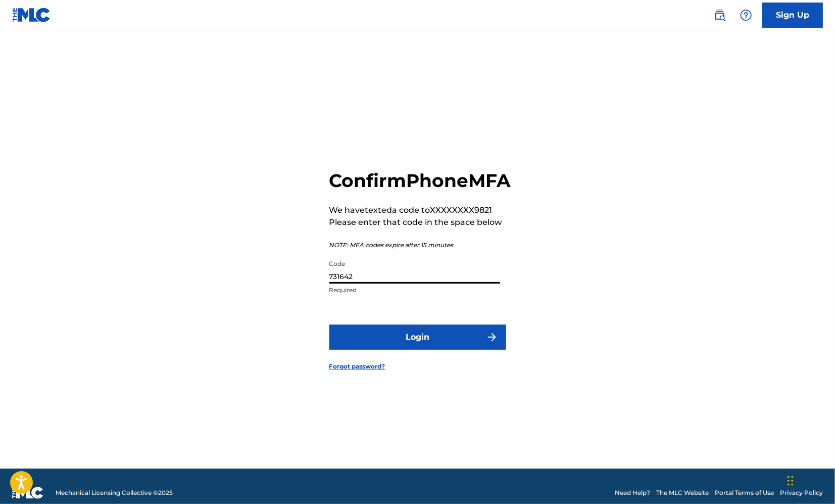  I want to click on a: Sign Up, so click(793, 15).